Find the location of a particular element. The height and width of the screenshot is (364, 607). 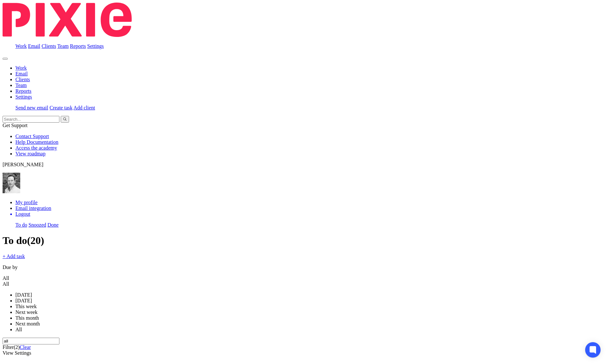

a: Snoozed is located at coordinates (37, 225).